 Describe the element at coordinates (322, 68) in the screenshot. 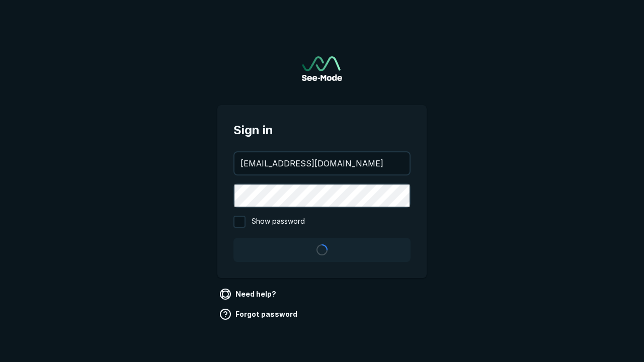

I see `a: Go to sign in` at that location.